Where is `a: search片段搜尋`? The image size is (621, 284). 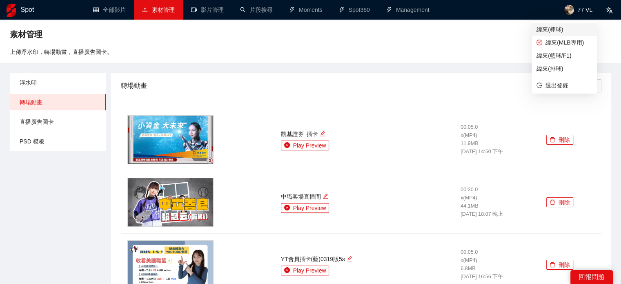 a: search片段搜尋 is located at coordinates (256, 10).